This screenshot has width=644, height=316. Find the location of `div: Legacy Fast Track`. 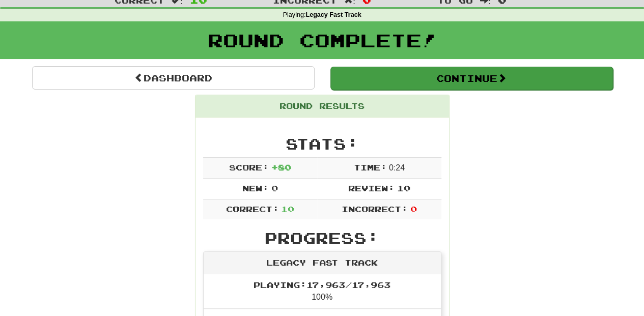

div: Legacy Fast Track is located at coordinates (322, 263).